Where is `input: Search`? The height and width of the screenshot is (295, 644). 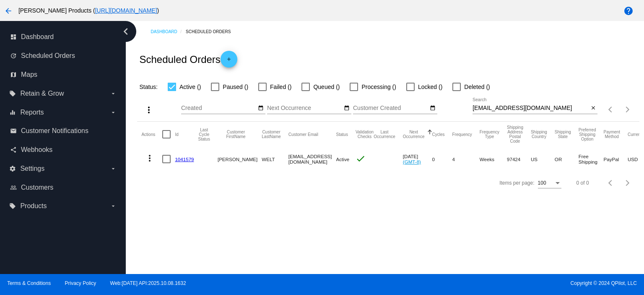 input: Search is located at coordinates (531, 108).